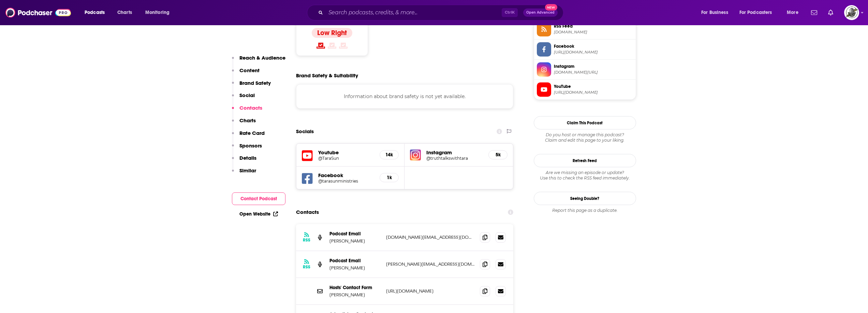  Describe the element at coordinates (258, 198) in the screenshot. I see `button: Contact Podcast` at that location.